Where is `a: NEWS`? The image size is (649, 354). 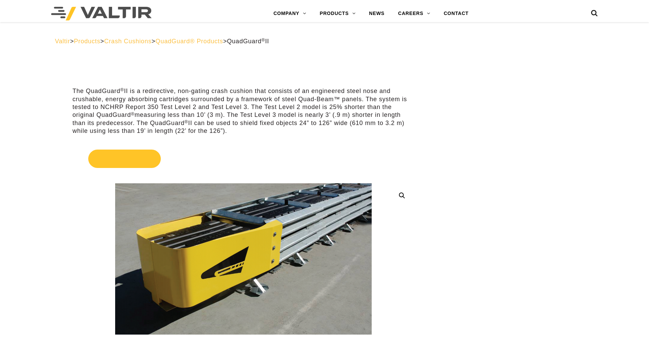
a: NEWS is located at coordinates (376, 14).